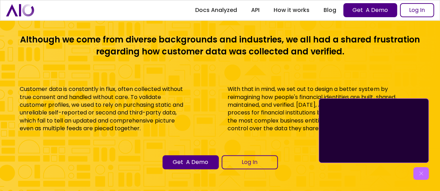 This screenshot has height=191, width=440. Describe the element at coordinates (324, 109) in the screenshot. I see `p: With that in mind, we set out to design a better system by reimagining how people's financial ide...` at that location.